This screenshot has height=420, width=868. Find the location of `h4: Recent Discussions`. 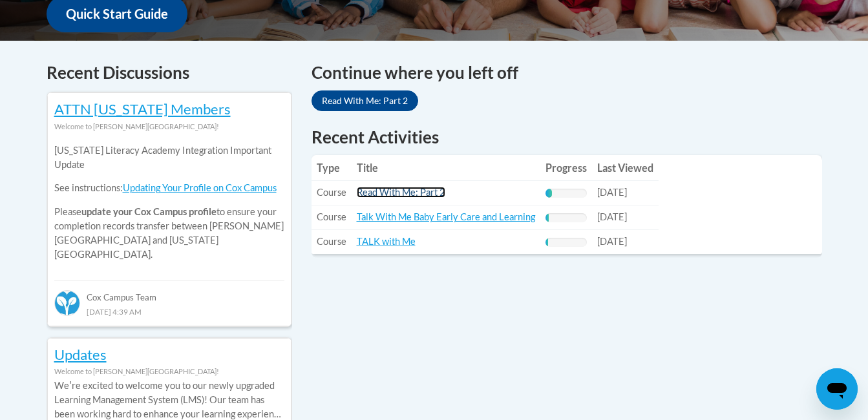

h4: Recent Discussions is located at coordinates (169, 73).